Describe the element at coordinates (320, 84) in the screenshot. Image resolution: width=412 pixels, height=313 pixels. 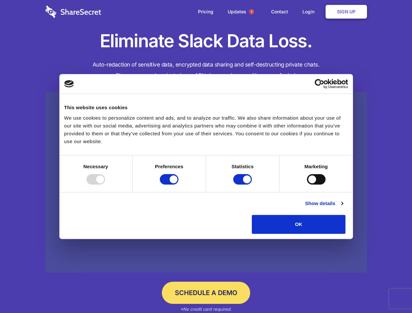
I see `a: Usercentrics Cookiebot - opens in a new window` at that location.